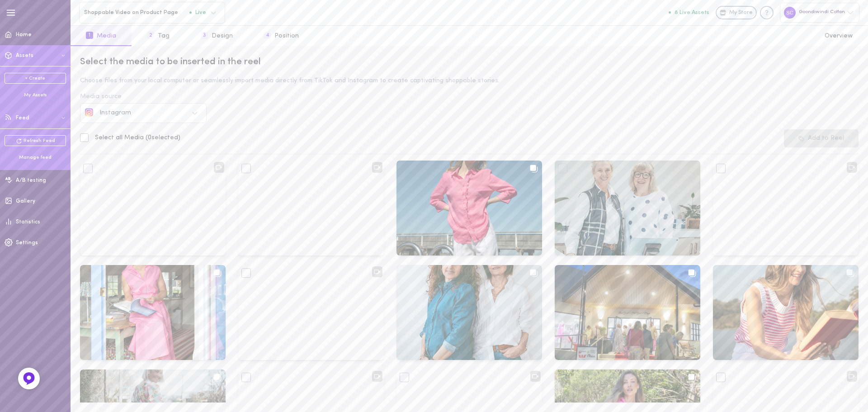 The height and width of the screenshot is (412, 868). I want to click on button: 1Media, so click(101, 36).